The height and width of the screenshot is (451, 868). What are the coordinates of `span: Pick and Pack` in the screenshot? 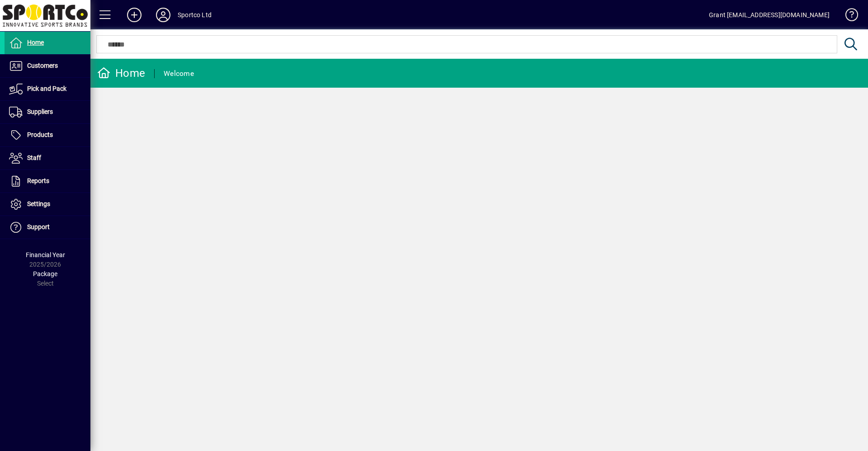 It's located at (47, 89).